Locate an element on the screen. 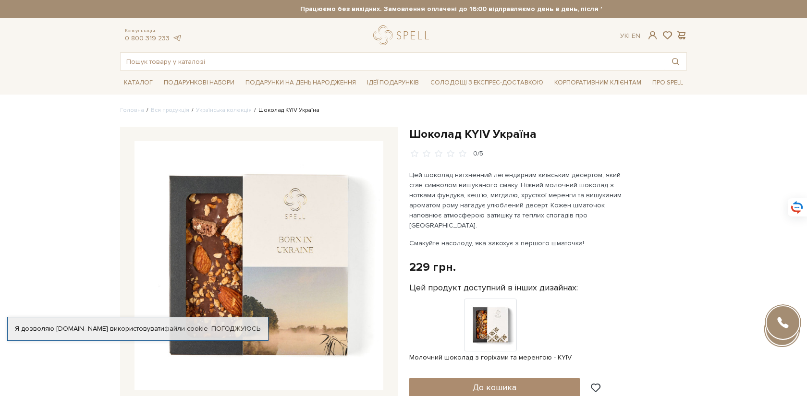 The height and width of the screenshot is (396, 807). span: Подарункові набори is located at coordinates (199, 83).